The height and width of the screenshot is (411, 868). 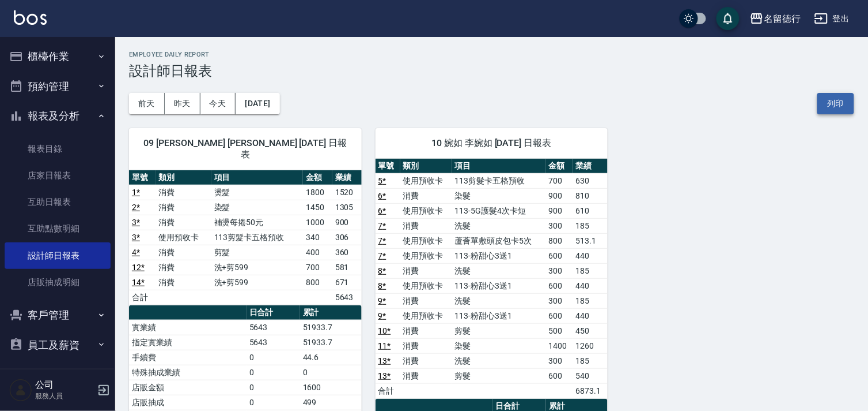 What do you see at coordinates (142, 178) in the screenshot?
I see `th: 單號` at bounding box center [142, 178].